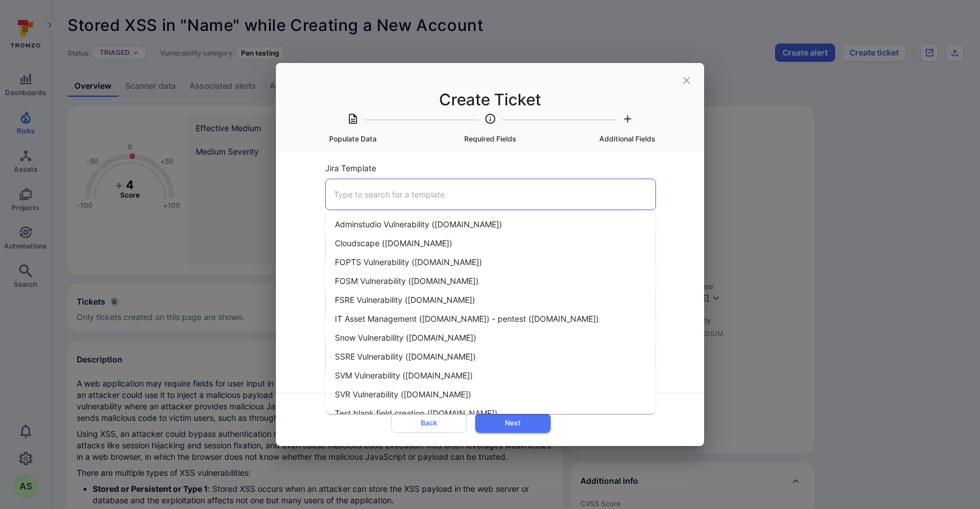 This screenshot has width=980, height=509. Describe the element at coordinates (627, 139) in the screenshot. I see `span: Additional Fields` at that location.